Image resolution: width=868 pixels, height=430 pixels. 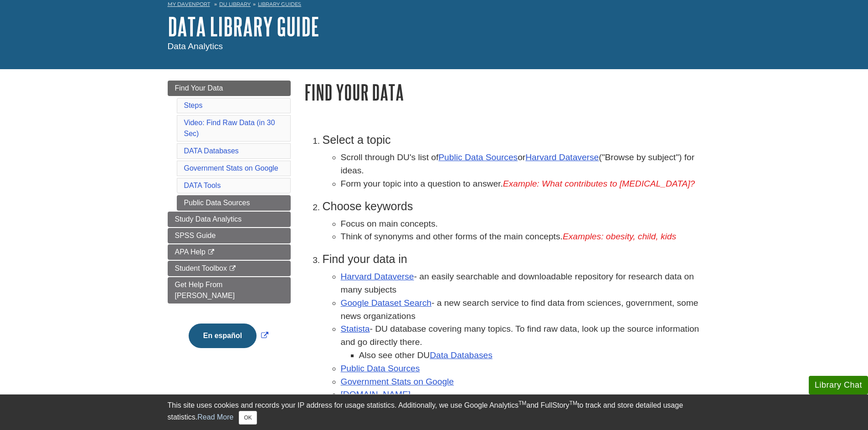 What do you see at coordinates (229, 269) in the screenshot?
I see `a: Student Toolbox` at bounding box center [229, 269].